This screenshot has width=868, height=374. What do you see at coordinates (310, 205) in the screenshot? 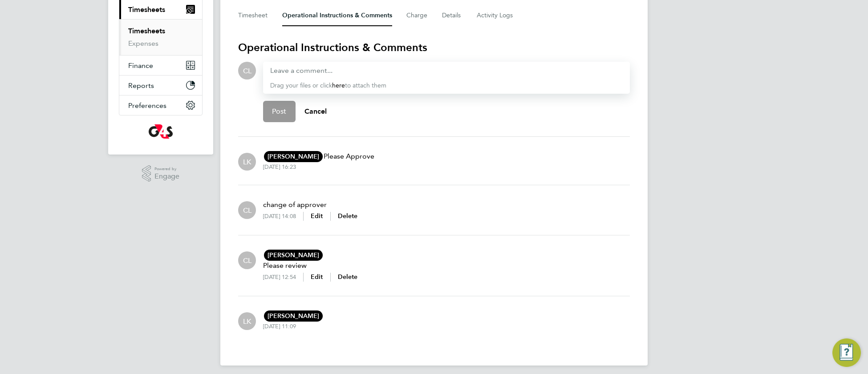
I see `p: change of approver` at bounding box center [310, 205].